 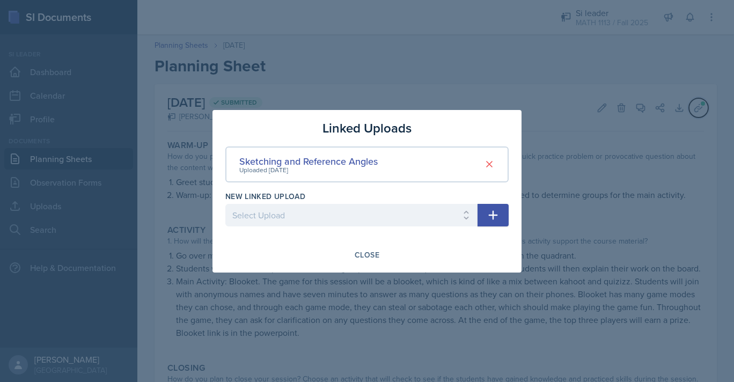 I want to click on button: Close, so click(x=367, y=255).